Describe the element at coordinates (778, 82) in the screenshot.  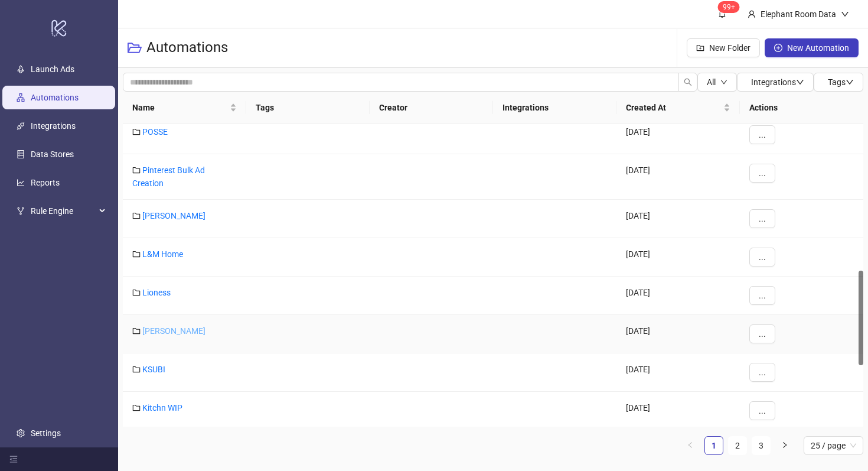
I see `span: Integrations` at that location.